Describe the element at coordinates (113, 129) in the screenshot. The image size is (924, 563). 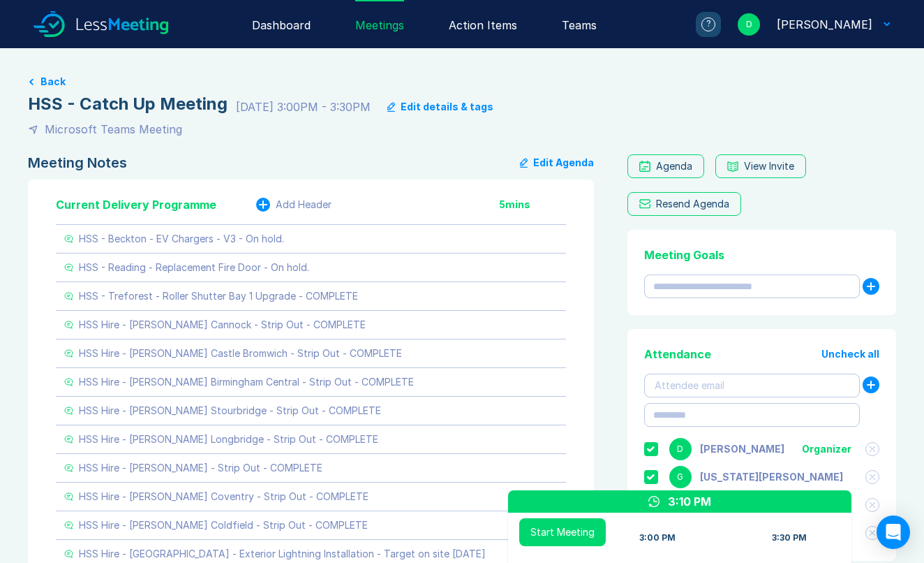
I see `div: Microsoft Teams Meeting` at that location.